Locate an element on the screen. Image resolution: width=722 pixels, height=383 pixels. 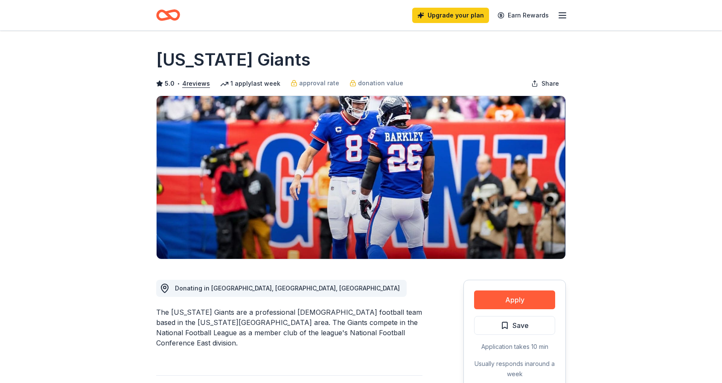
a: Home is located at coordinates (168, 15).